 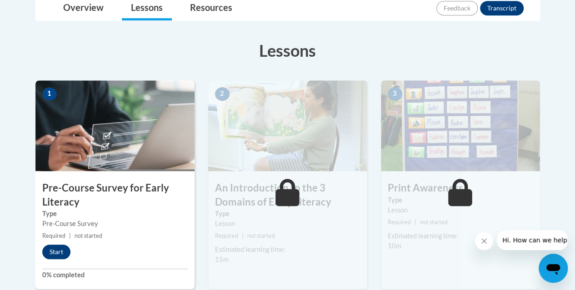 What do you see at coordinates (460, 188) in the screenshot?
I see `h3: Print Awareness` at bounding box center [460, 188].